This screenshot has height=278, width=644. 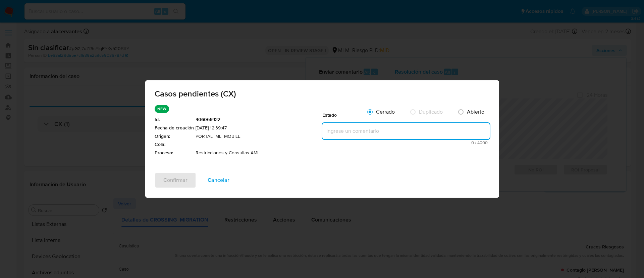 What do you see at coordinates (385, 112) in the screenshot?
I see `span: Cerrado` at bounding box center [385, 112].